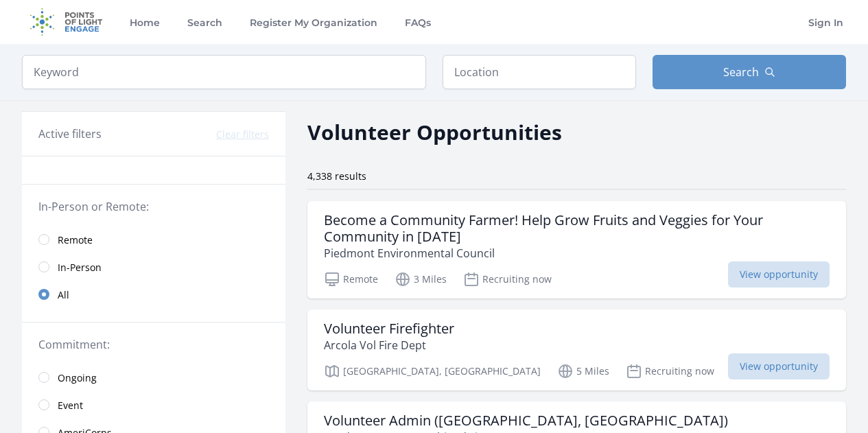  I want to click on span: Remote, so click(75, 240).